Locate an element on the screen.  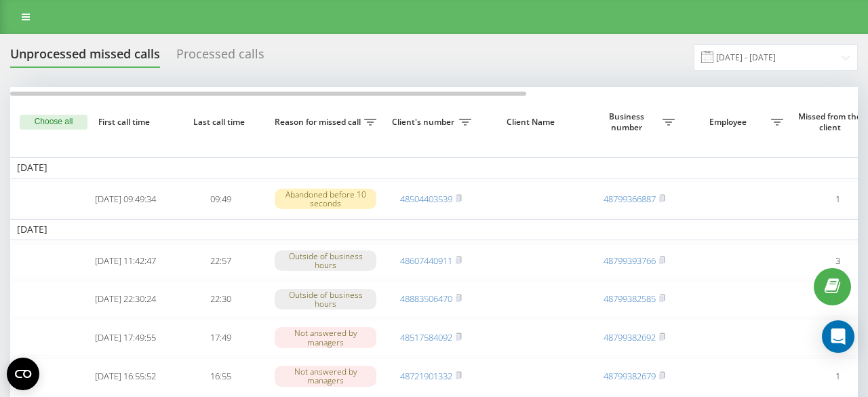
span: Employee is located at coordinates (729, 122).